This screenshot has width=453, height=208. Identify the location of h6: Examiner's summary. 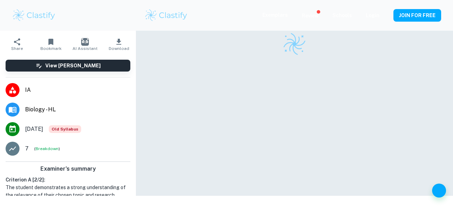
(68, 169).